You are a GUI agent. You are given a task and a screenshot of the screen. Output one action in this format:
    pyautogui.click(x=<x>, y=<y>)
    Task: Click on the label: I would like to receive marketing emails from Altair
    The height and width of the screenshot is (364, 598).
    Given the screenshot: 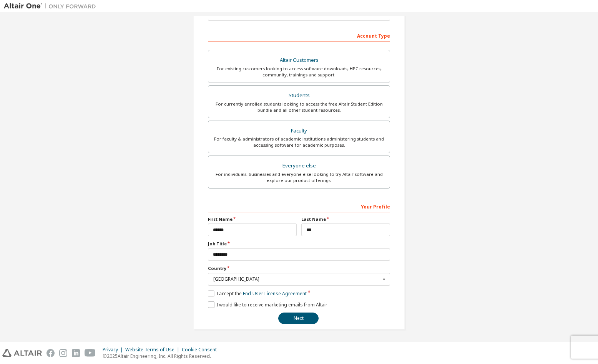 What is the action you would take?
    pyautogui.click(x=268, y=305)
    